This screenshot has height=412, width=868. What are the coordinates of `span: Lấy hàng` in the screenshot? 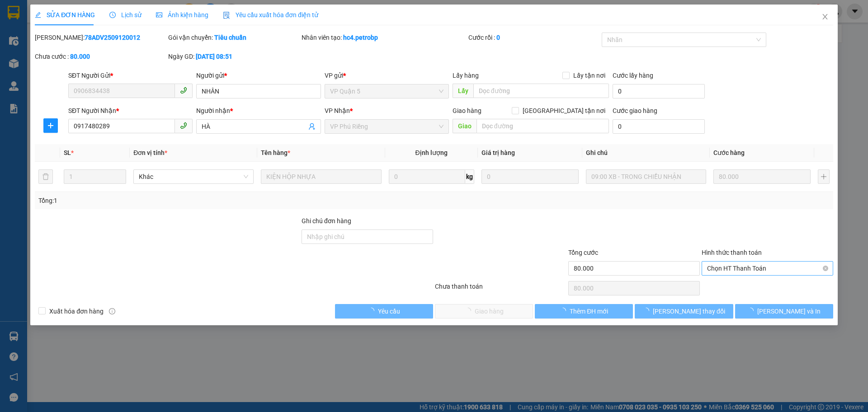 It's located at (466, 76).